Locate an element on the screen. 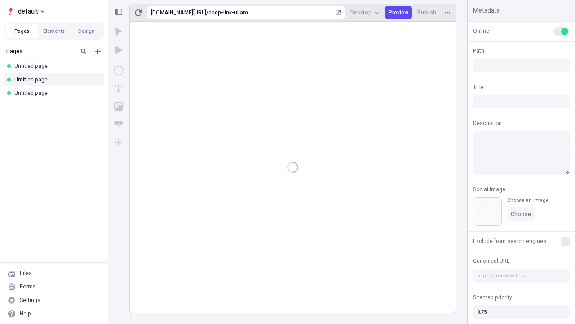  div: Forms is located at coordinates (28, 286).